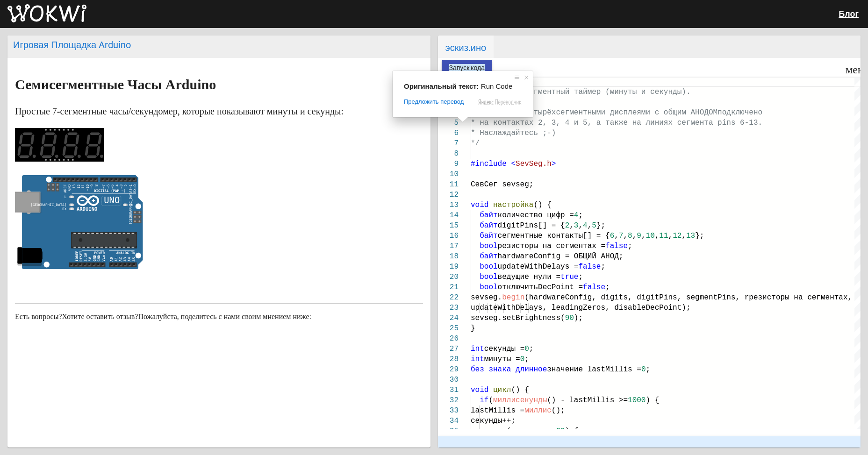 This screenshot has height=455, width=868. Describe the element at coordinates (848, 13) in the screenshot. I see `ya-tr-span: Блог` at that location.